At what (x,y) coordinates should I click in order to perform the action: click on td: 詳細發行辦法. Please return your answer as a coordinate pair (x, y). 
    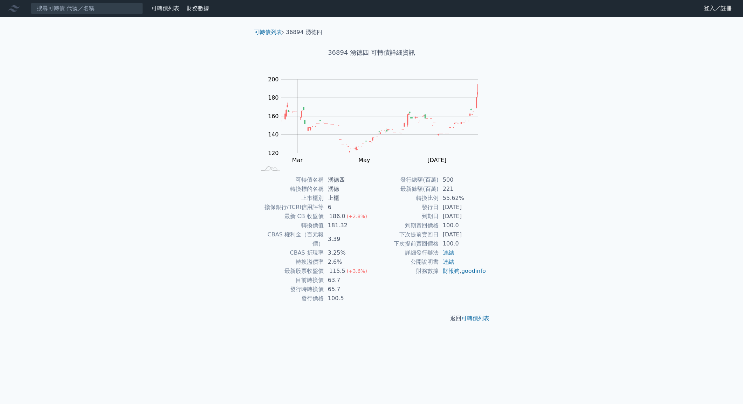
    Looking at the image, I should click on (405, 253).